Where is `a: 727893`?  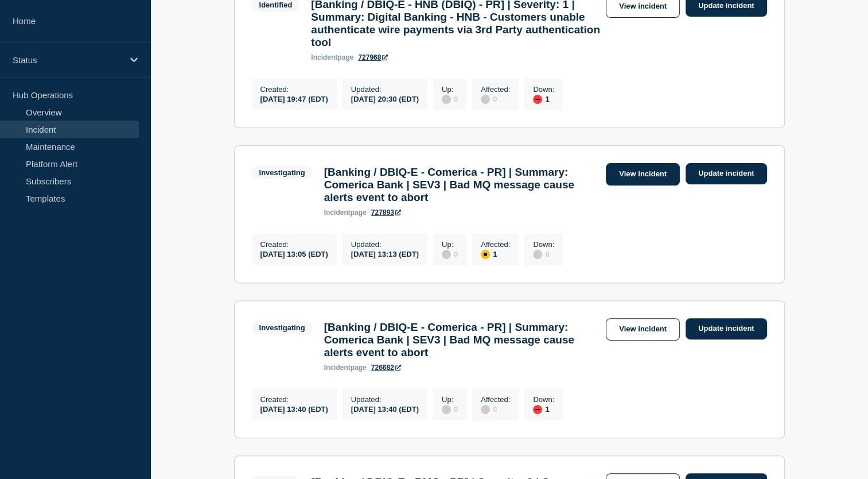
a: 727893 is located at coordinates (386, 212).